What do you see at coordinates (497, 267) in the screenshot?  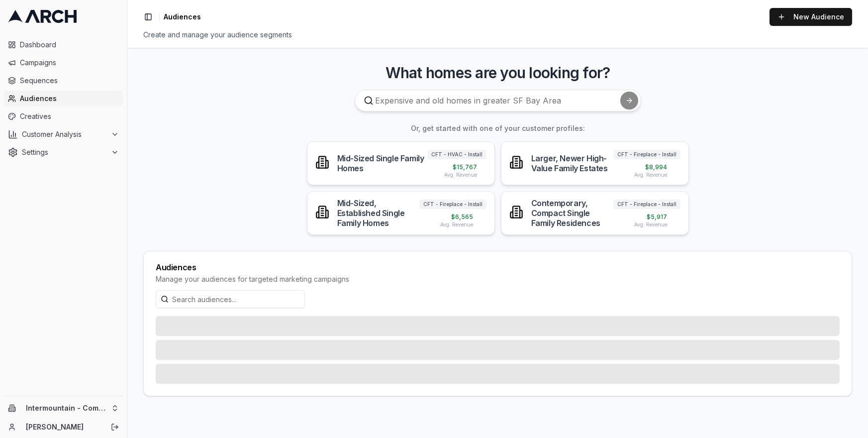 I see `div: Audiences` at bounding box center [497, 267].